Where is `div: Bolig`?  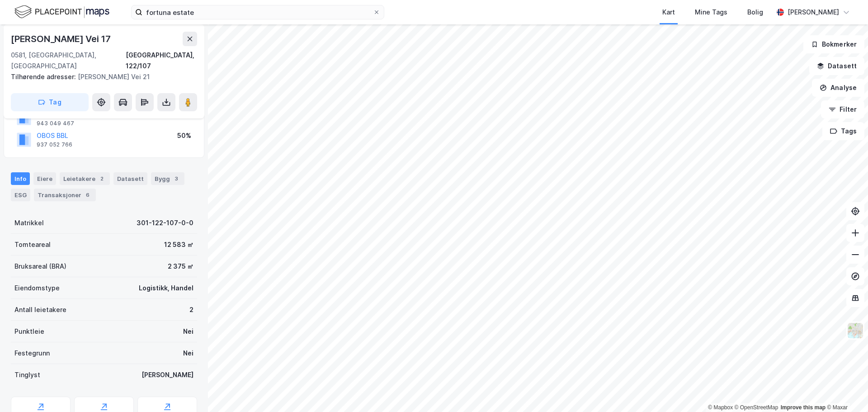
div: Bolig is located at coordinates (755, 13).